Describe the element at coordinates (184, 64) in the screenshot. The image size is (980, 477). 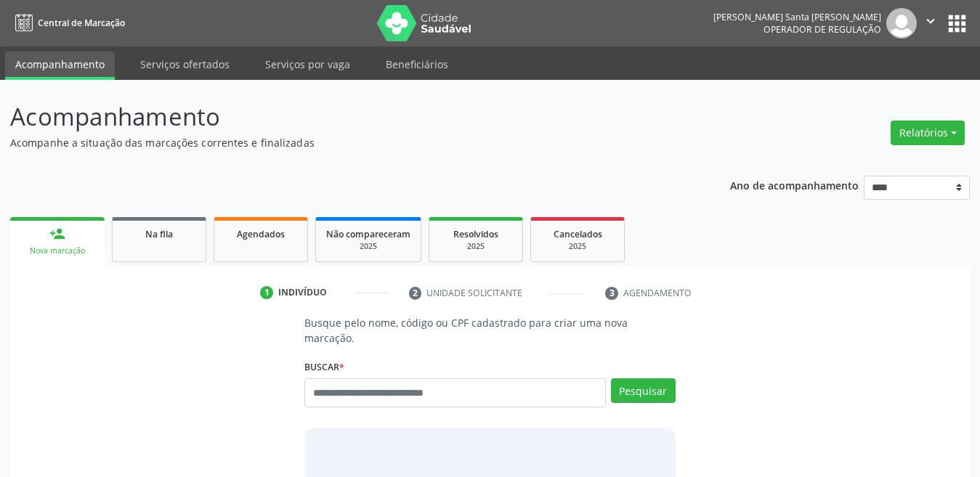
I see `a: Serviços ofertados` at that location.